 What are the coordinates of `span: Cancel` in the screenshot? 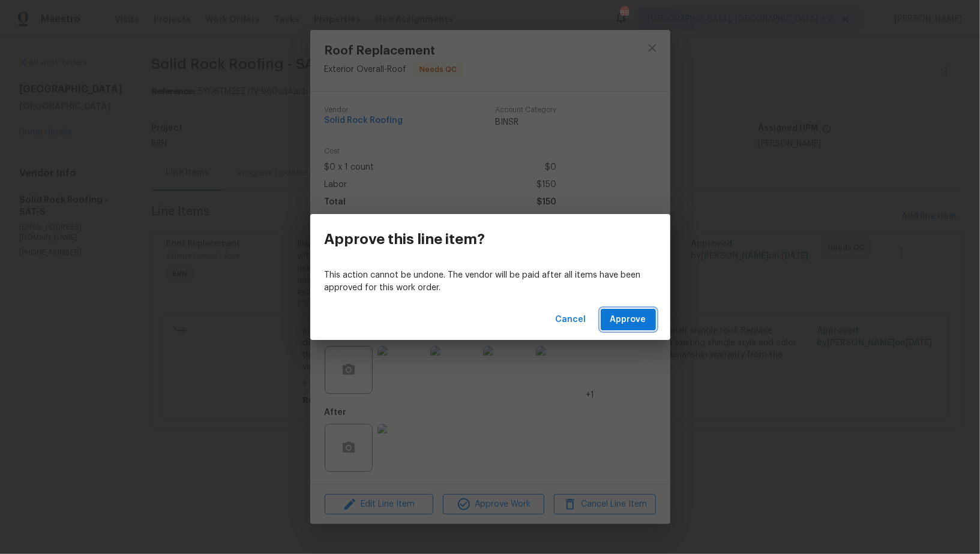 It's located at (571, 320).